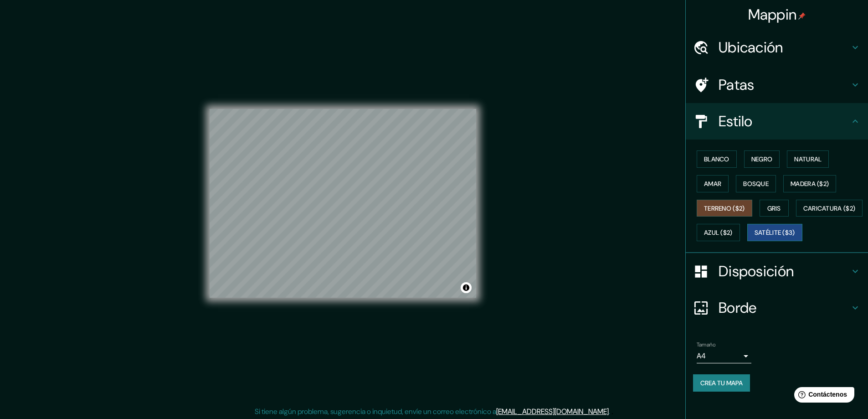 The width and height of the screenshot is (868, 419). Describe the element at coordinates (712, 184) in the screenshot. I see `font: Amar` at that location.